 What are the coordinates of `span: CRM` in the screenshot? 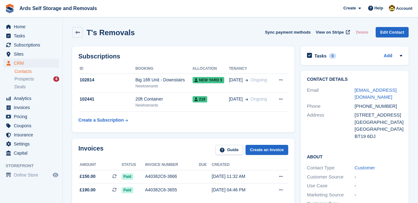 It's located at (33, 63).